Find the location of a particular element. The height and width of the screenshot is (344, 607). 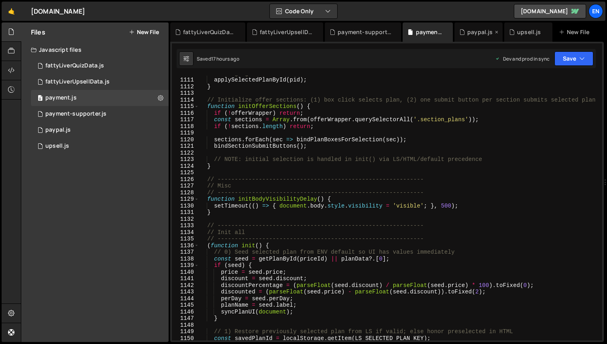

div: 1116 is located at coordinates (186, 113).